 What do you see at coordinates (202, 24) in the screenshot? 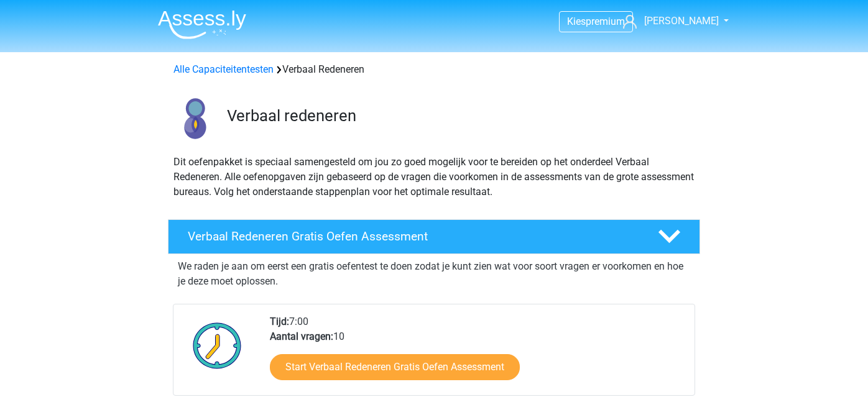
I see `img: Assessly` at bounding box center [202, 24].